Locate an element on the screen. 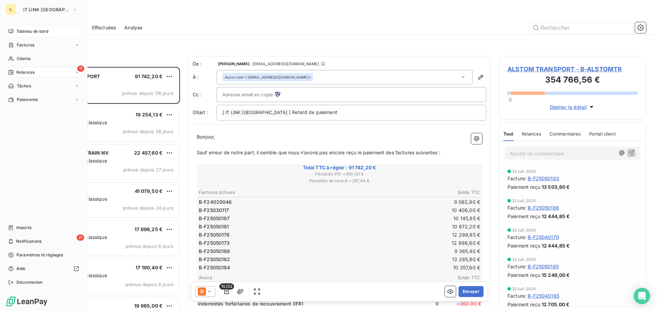 The image size is (657, 311). span: De : is located at coordinates (204, 64).